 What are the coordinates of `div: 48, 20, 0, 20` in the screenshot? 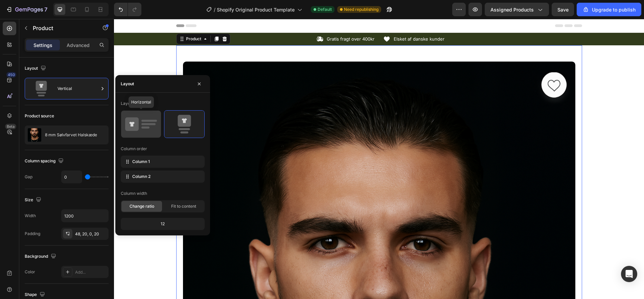 It's located at (91, 234).